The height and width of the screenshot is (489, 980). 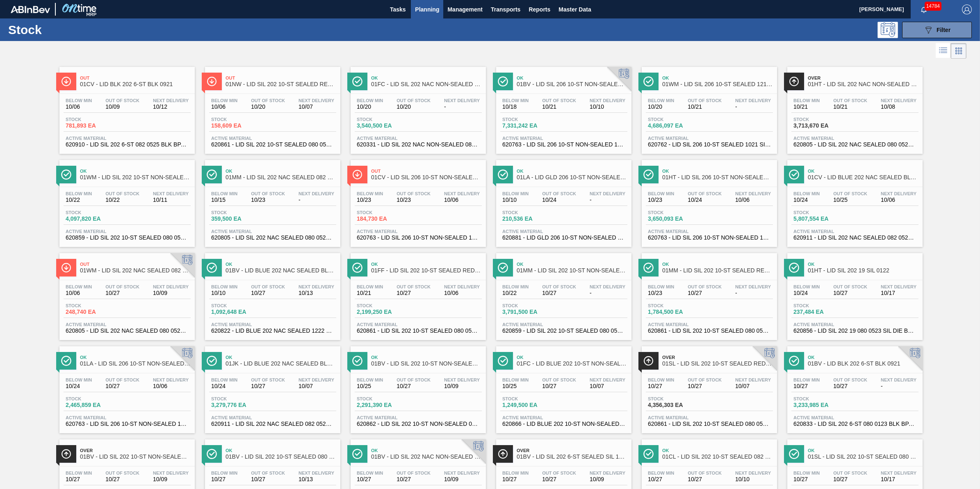 What do you see at coordinates (465, 9) in the screenshot?
I see `span: Management` at bounding box center [465, 9].